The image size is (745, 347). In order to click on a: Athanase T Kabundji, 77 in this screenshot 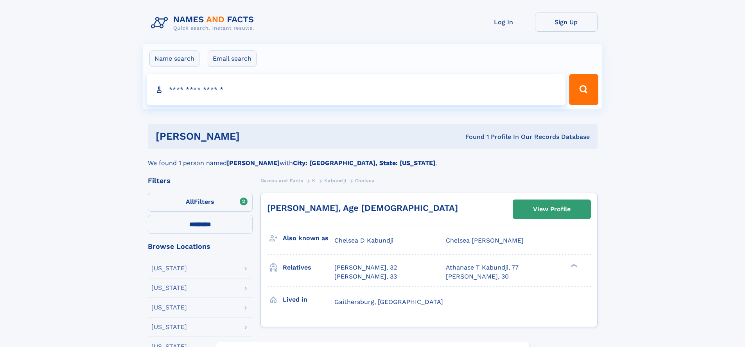, I will do `click(482, 268)`.